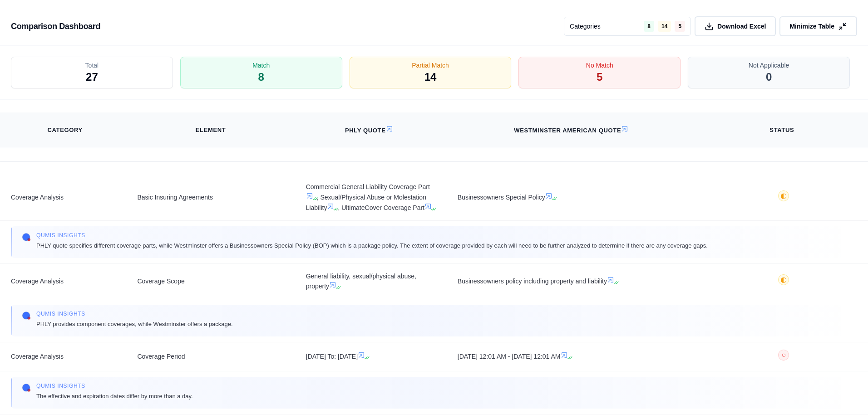 This screenshot has height=419, width=868. What do you see at coordinates (65, 130) in the screenshot?
I see `th: Category` at bounding box center [65, 130].